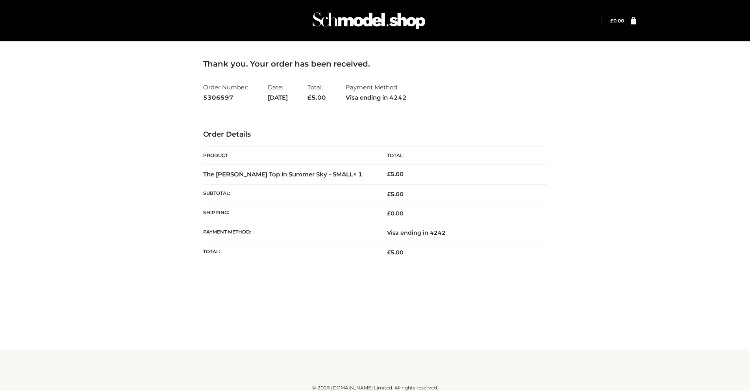 The height and width of the screenshot is (391, 750). I want to click on th: Subtotal:, so click(289, 194).